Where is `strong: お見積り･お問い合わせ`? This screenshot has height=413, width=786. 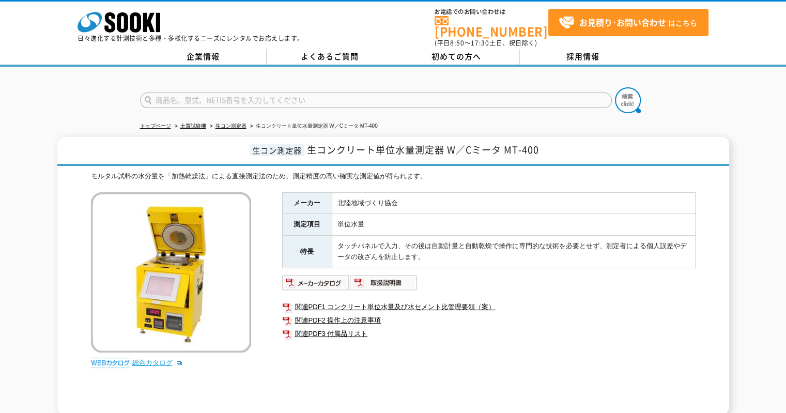 strong: お見積り･お問い合わせ is located at coordinates (623, 22).